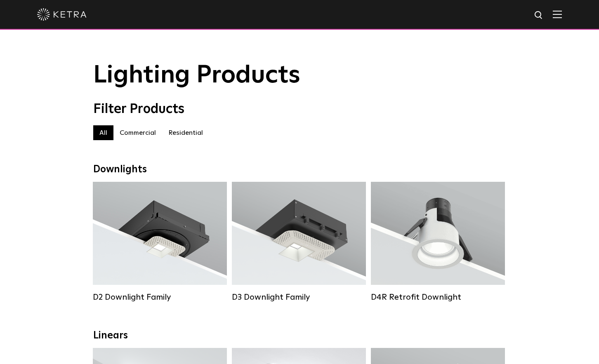 The image size is (599, 364). What do you see at coordinates (299, 242) in the screenshot?
I see `a: D3 Downlight Family Lumen Output:700 / 900 / 1100Colors:White / Black / Silver / Bronze / Paintab...` at bounding box center [299, 242].